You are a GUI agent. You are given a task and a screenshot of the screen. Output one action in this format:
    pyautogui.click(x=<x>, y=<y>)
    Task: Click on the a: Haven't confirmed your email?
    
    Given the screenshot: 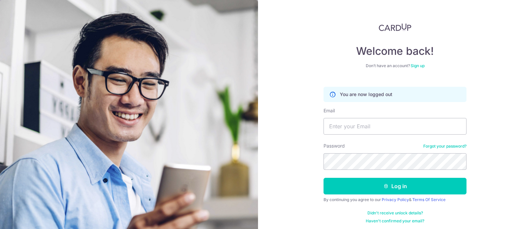 What is the action you would take?
    pyautogui.click(x=395, y=221)
    